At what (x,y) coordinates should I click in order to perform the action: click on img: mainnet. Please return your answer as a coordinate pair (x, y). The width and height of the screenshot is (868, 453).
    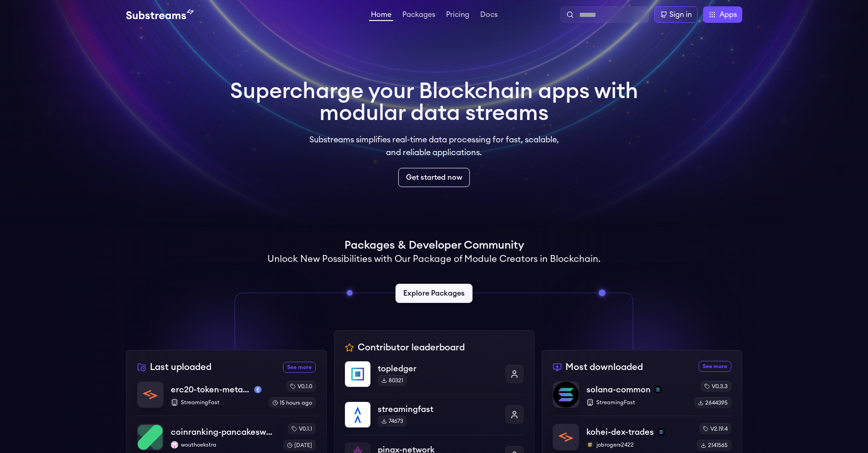
    Looking at the image, I should click on (258, 389).